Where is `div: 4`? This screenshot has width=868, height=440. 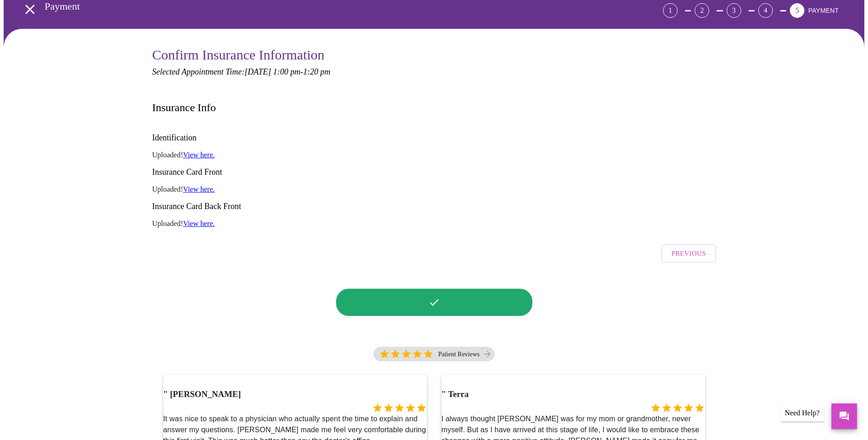
div: 4 is located at coordinates (765, 10).